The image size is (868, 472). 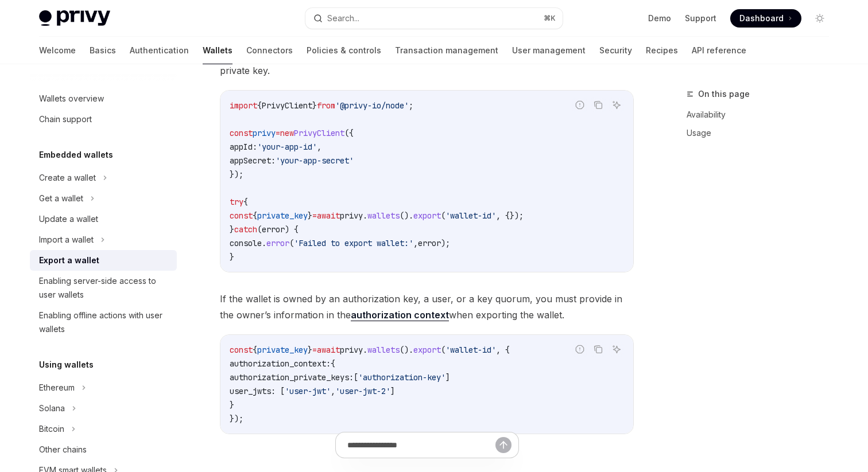 What do you see at coordinates (434, 18) in the screenshot?
I see `button: Search...⌘K` at bounding box center [434, 18].